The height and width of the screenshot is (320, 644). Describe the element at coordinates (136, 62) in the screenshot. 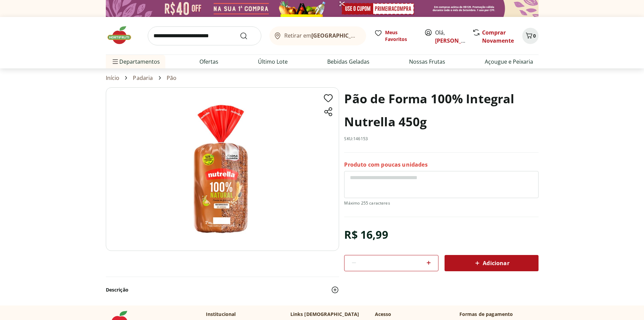

I see `span: Departamentos` at that location.